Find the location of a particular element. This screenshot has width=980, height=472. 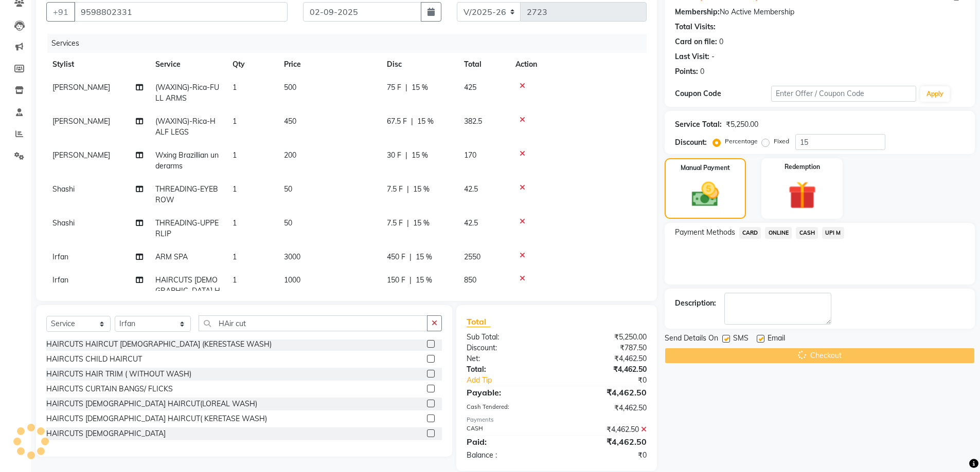

div: Last Visit: is located at coordinates (691, 57).